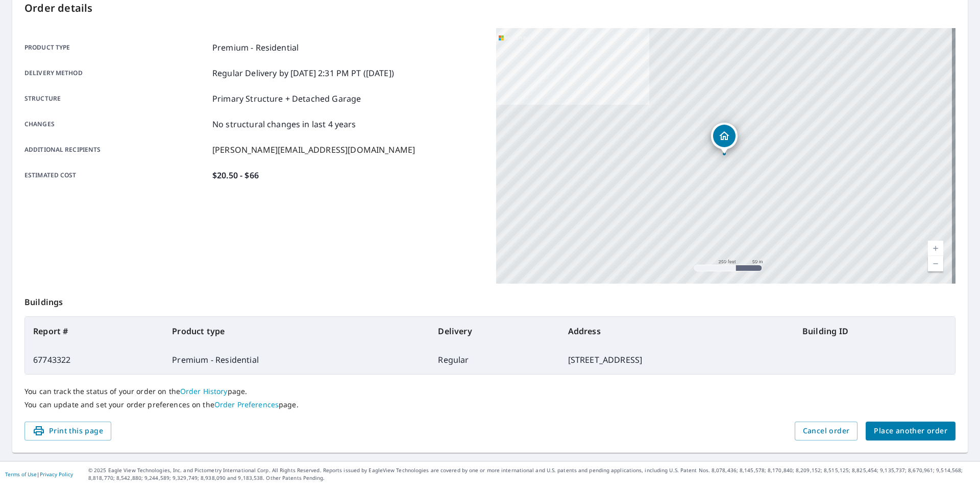 This screenshot has width=980, height=487. What do you see at coordinates (531, 474) in the screenshot?
I see `p: © 2025 Eagle View Technologies, Inc. and Pictometry International Corp. All Rights Reserved. Repo...` at bounding box center [531, 474].